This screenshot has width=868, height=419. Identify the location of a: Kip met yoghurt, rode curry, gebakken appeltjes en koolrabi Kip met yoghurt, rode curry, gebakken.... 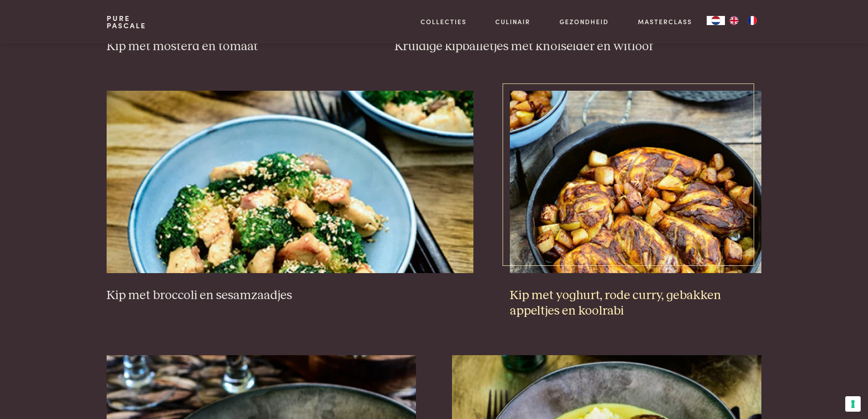
(636, 205).